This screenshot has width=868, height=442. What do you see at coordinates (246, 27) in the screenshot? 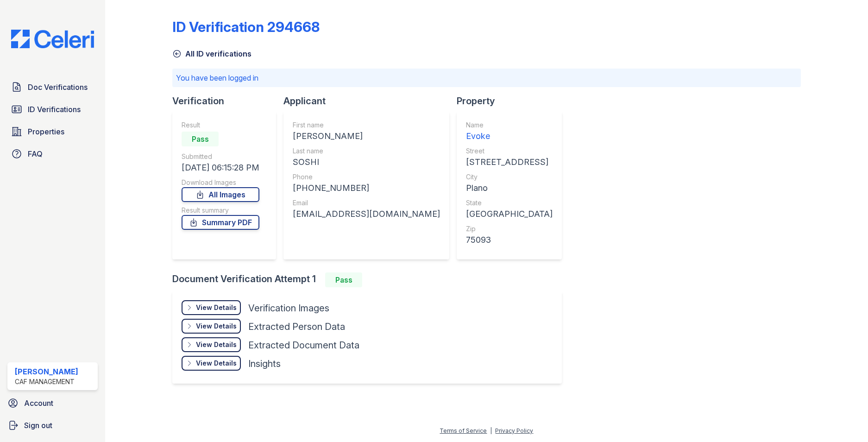
I see `div: ID Verification 294668` at bounding box center [246, 27].